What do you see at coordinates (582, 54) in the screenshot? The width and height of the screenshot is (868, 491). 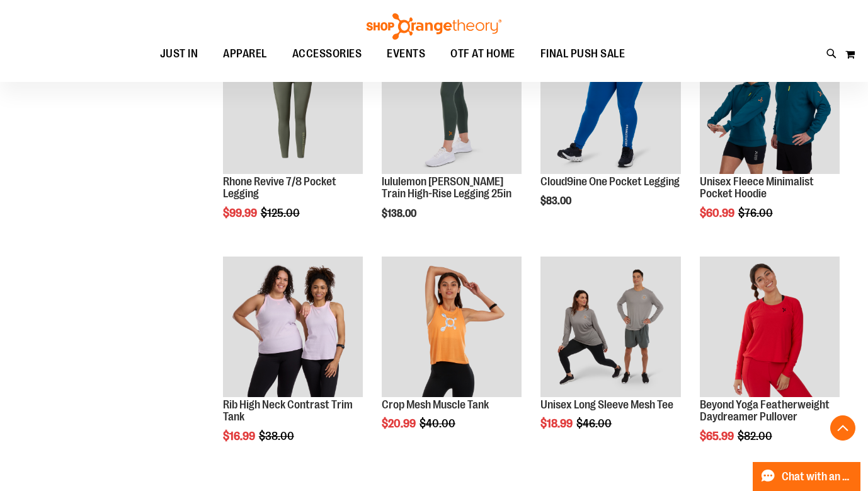 I see `a: FINAL PUSH SALE` at bounding box center [582, 54].